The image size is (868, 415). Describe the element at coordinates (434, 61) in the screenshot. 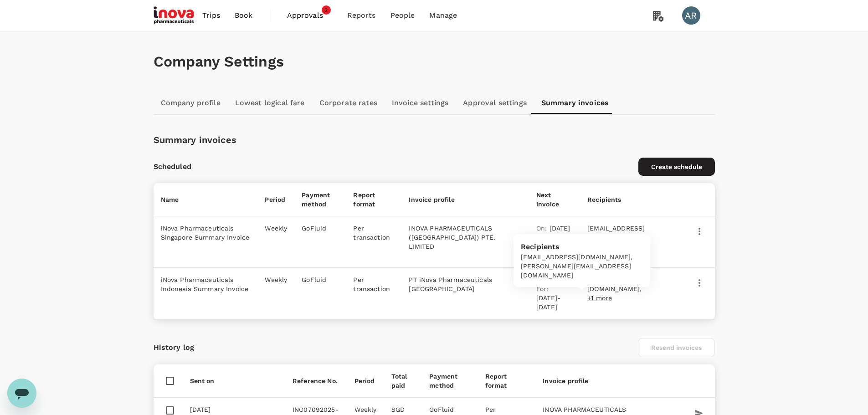

I see `h1: Company Settings` at that location.